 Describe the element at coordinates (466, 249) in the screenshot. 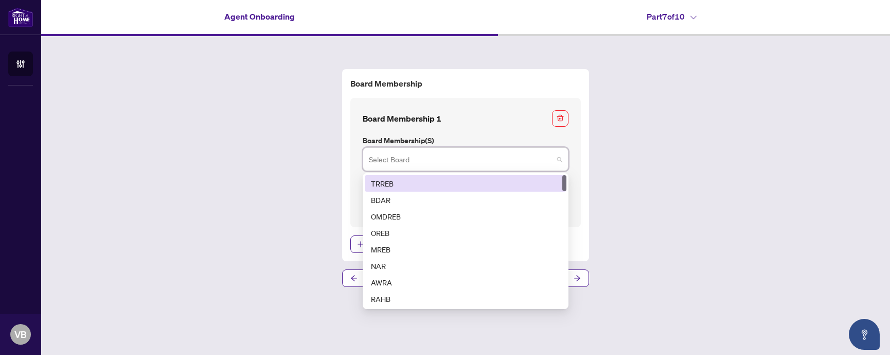

I see `div: MREB` at that location.